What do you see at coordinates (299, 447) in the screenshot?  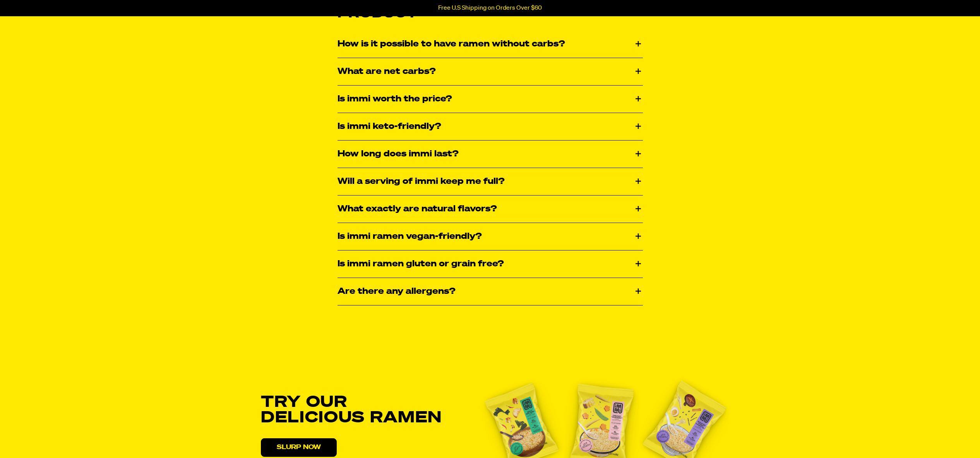 I see `a: Slurp Now` at bounding box center [299, 447].